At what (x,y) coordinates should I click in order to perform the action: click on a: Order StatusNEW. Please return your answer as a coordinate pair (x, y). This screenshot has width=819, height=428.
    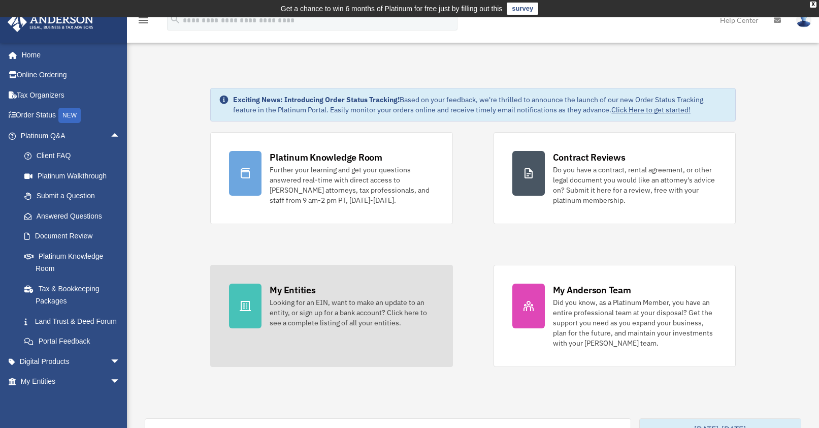
    Looking at the image, I should click on (71, 115).